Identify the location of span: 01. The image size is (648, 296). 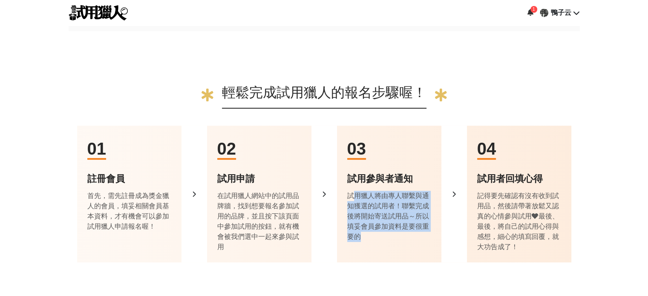
(97, 150).